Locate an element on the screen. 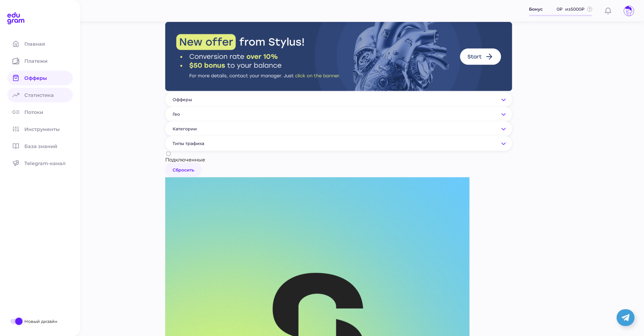 The image size is (644, 336). a: Telegram-канал is located at coordinates (40, 163).